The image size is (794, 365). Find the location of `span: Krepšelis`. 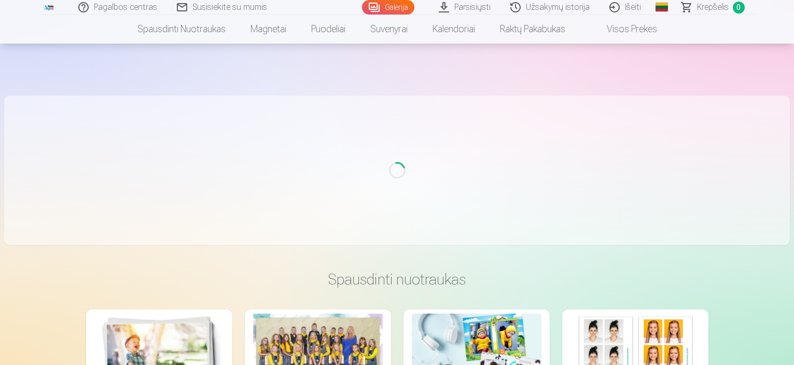

span: Krepšelis is located at coordinates (713, 7).